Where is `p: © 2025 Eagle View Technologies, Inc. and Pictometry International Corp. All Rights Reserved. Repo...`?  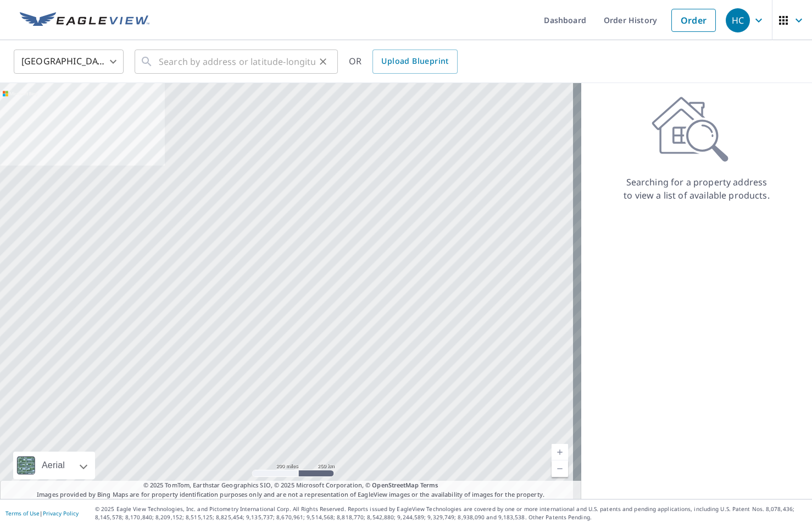
p: © 2025 Eagle View Technologies, Inc. and Pictometry International Corp. All Rights Reserved. Repo... is located at coordinates (450, 513).